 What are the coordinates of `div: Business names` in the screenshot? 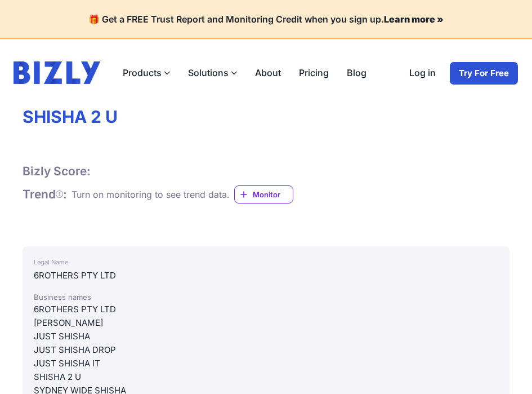 It's located at (266, 297).